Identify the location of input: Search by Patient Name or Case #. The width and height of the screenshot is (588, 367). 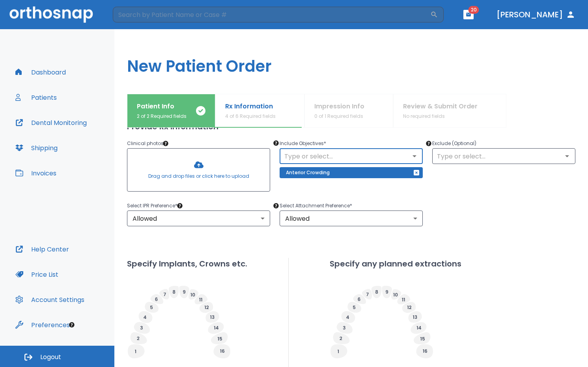
(271, 14).